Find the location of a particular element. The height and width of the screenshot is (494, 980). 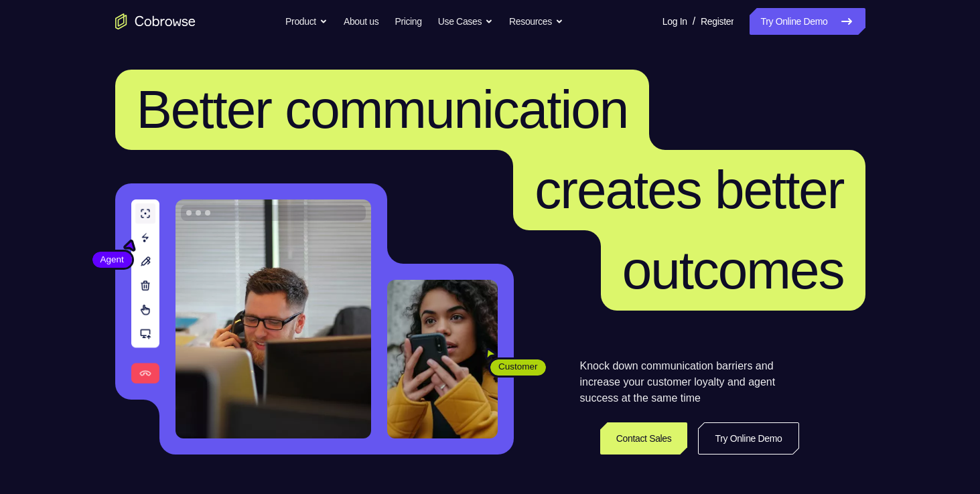

span: outcomes is located at coordinates (733, 270).